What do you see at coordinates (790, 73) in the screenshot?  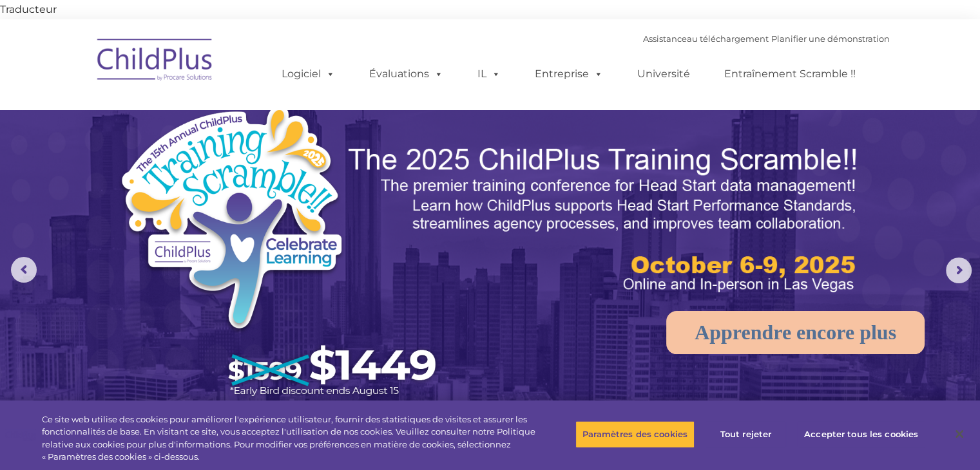 I see `font: Entraînement Scramble !!` at bounding box center [790, 73].